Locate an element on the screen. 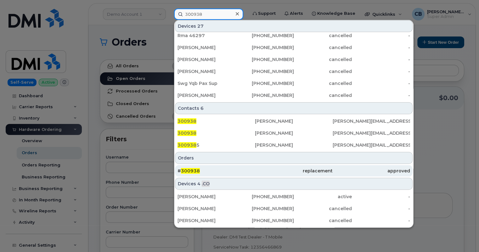  div: Swg Yqb Pax Sup is located at coordinates (207, 83).